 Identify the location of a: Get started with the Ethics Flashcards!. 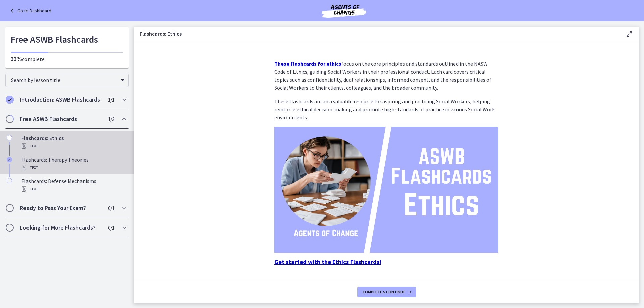
(327, 262).